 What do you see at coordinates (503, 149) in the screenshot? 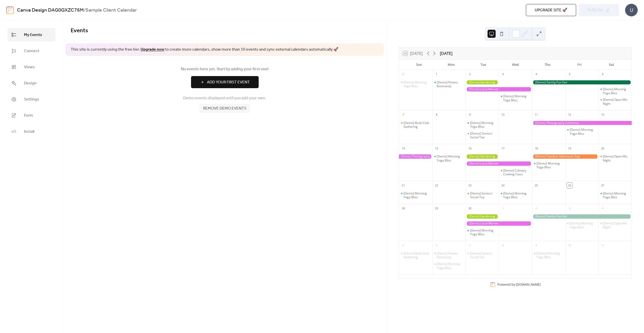
I see `div: 17` at bounding box center [503, 149].